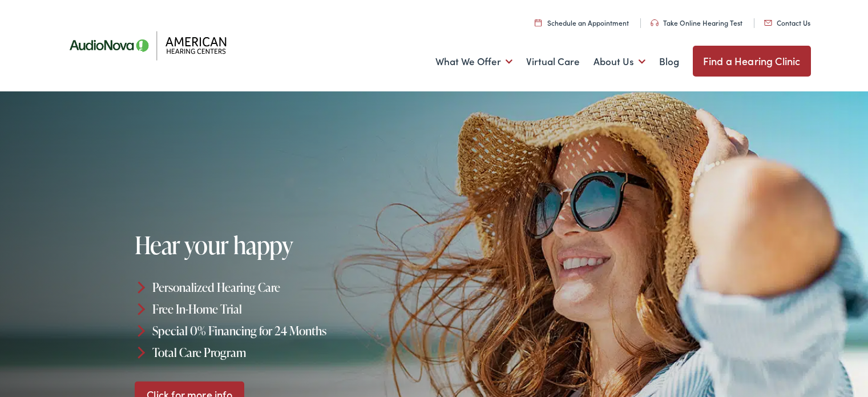  What do you see at coordinates (286, 245) in the screenshot?
I see `h1: Hear your happy` at bounding box center [286, 245].